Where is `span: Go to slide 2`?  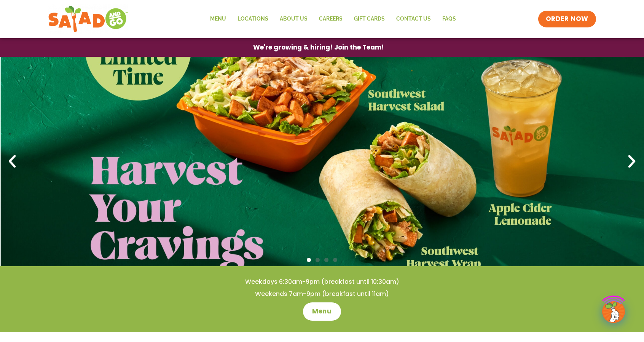
span: Go to slide 2 is located at coordinates (317, 260).